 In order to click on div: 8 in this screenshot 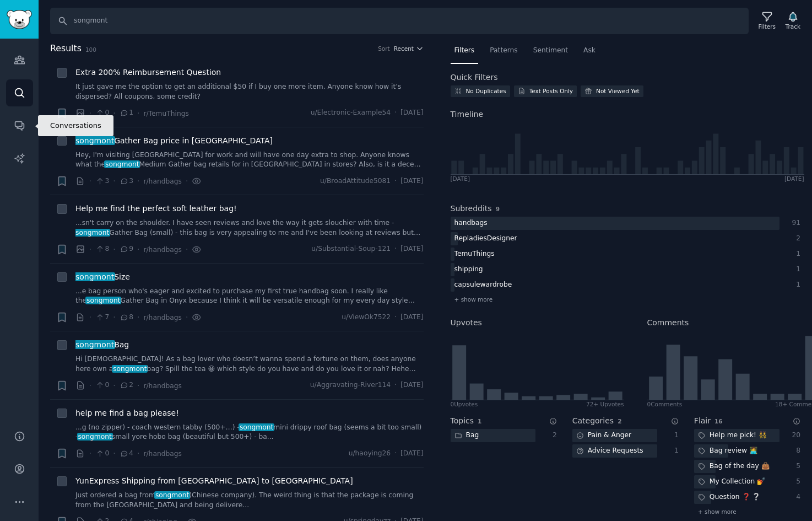, I will do `click(796, 451)`.